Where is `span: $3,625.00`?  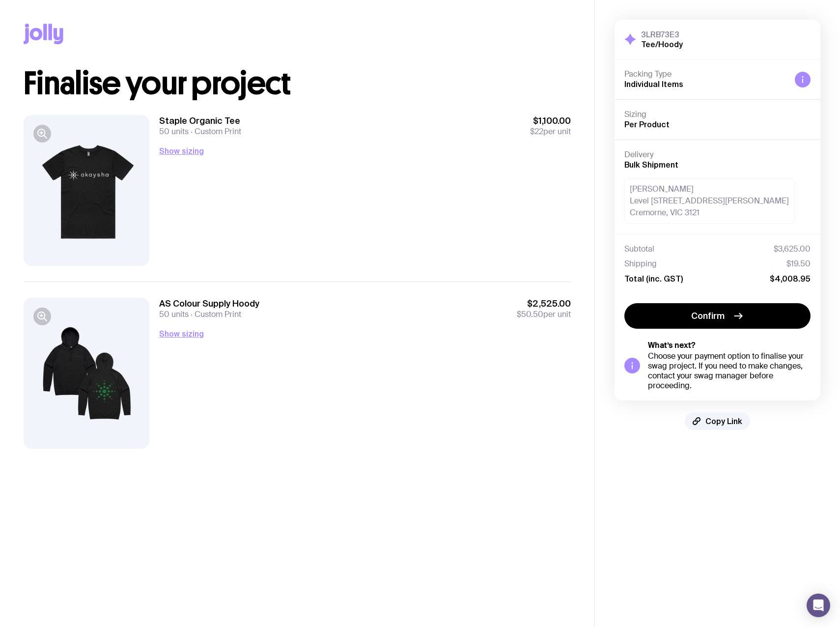 span: $3,625.00 is located at coordinates (791, 249).